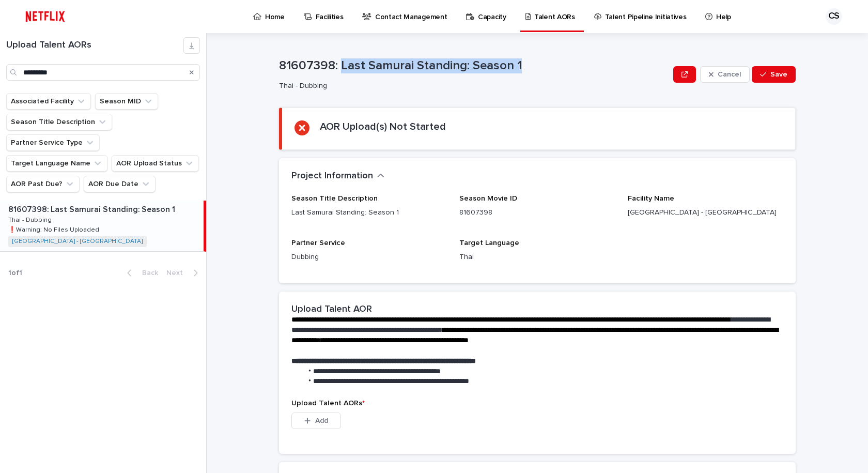  What do you see at coordinates (48, 101) in the screenshot?
I see `button: Associated Facility` at bounding box center [48, 101].